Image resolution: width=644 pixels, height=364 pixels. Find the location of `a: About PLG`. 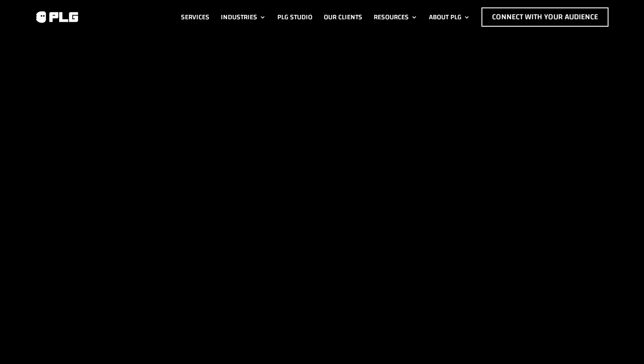

a: About PLG is located at coordinates (449, 17).